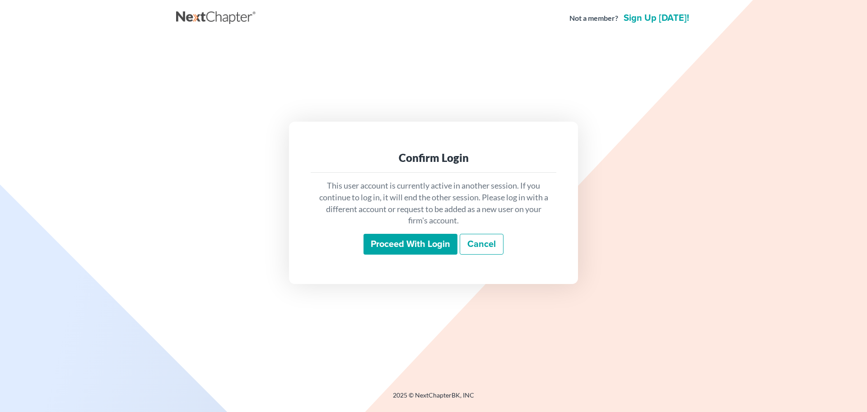 The height and width of the screenshot is (412, 867). I want to click on input: Proceed with login, so click(411, 244).